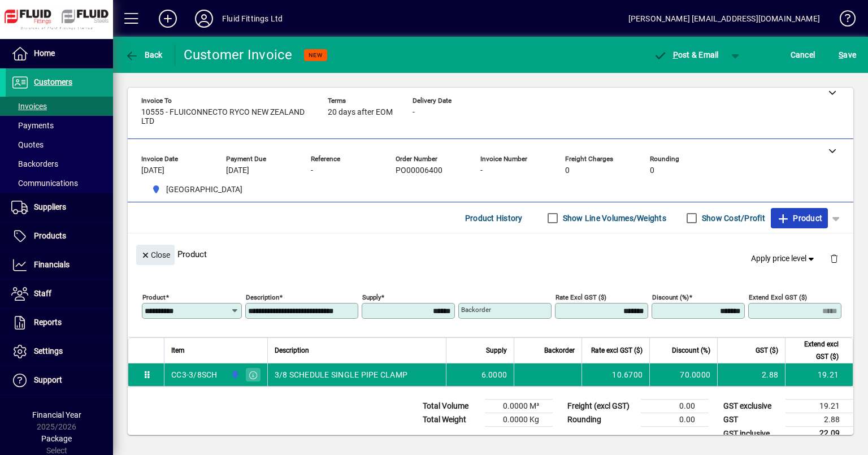 Image resolution: width=868 pixels, height=455 pixels. I want to click on span: Product, so click(799, 218).